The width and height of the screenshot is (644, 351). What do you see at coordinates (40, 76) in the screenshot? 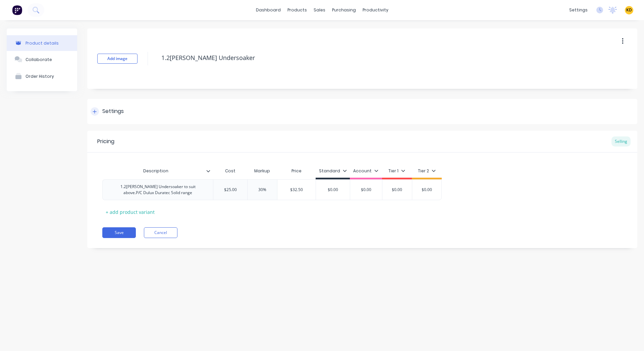
I see `div: Order History` at bounding box center [40, 76].